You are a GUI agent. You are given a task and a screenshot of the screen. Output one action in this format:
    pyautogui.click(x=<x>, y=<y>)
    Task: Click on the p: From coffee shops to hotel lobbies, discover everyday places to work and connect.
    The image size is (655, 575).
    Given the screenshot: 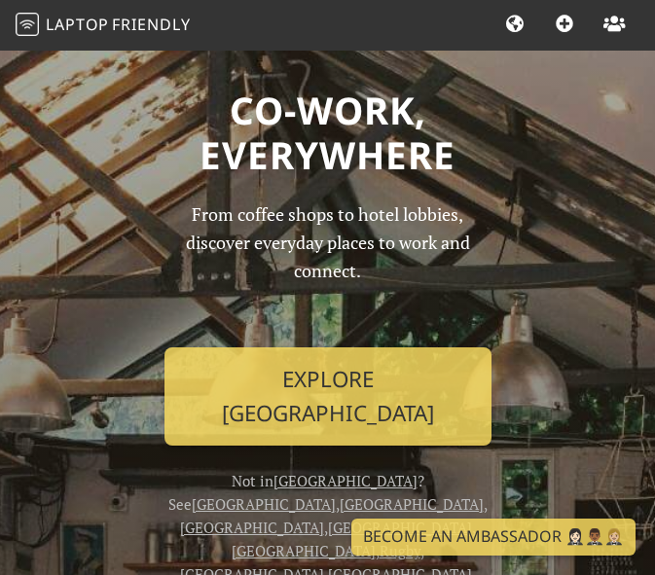 What is the action you would take?
    pyautogui.click(x=328, y=266)
    